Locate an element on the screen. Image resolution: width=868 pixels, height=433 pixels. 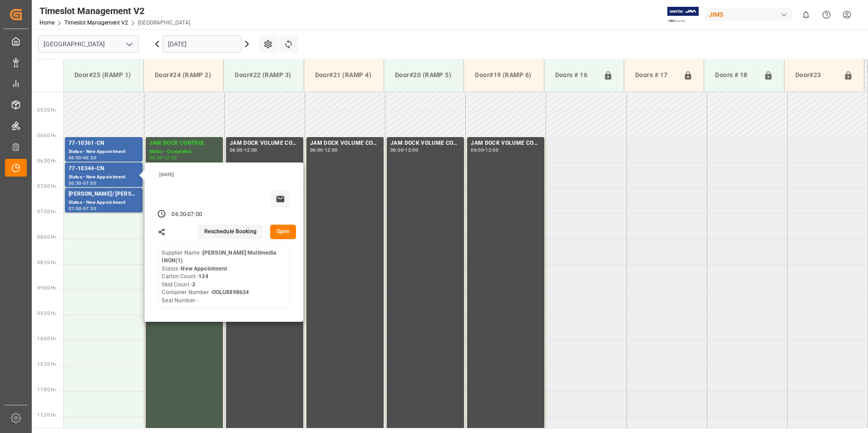
div: 77-10344-CN is located at coordinates (103, 168).